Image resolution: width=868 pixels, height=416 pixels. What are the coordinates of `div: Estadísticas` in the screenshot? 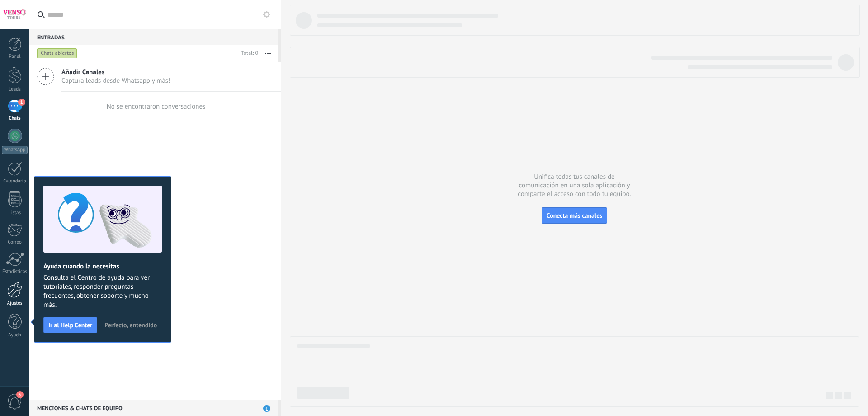 It's located at (15, 271).